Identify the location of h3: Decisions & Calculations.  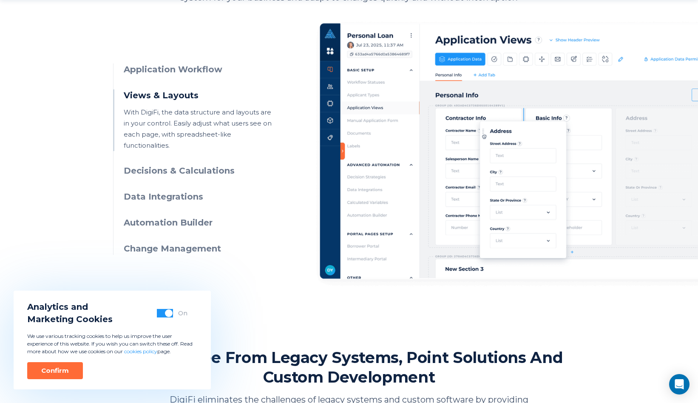
(201, 170).